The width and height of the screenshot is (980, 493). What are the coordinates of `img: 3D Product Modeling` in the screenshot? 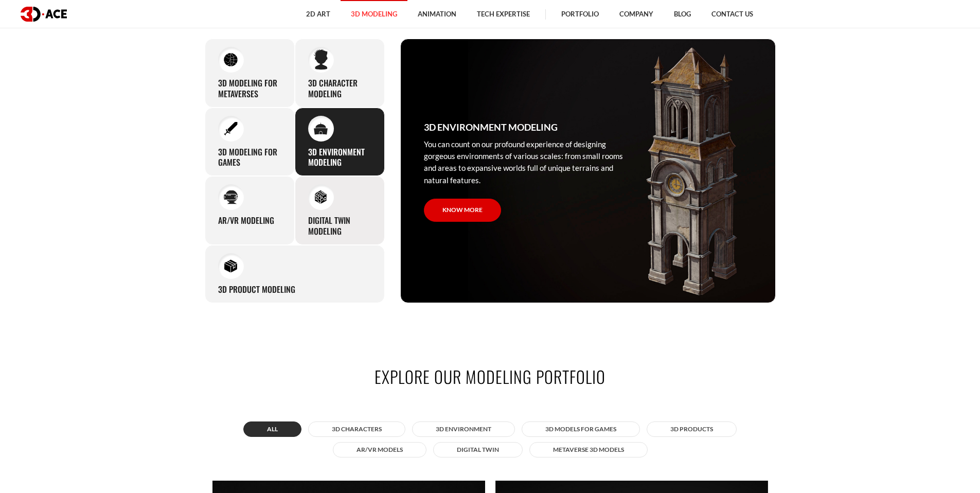 It's located at (230, 266).